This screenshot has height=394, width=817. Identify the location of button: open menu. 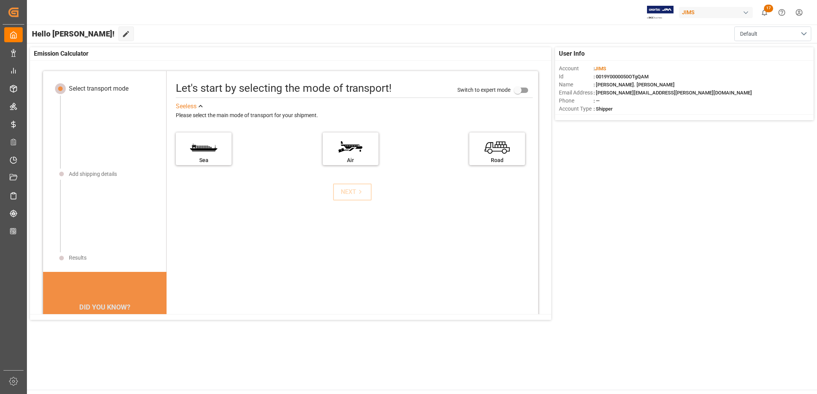
(772, 34).